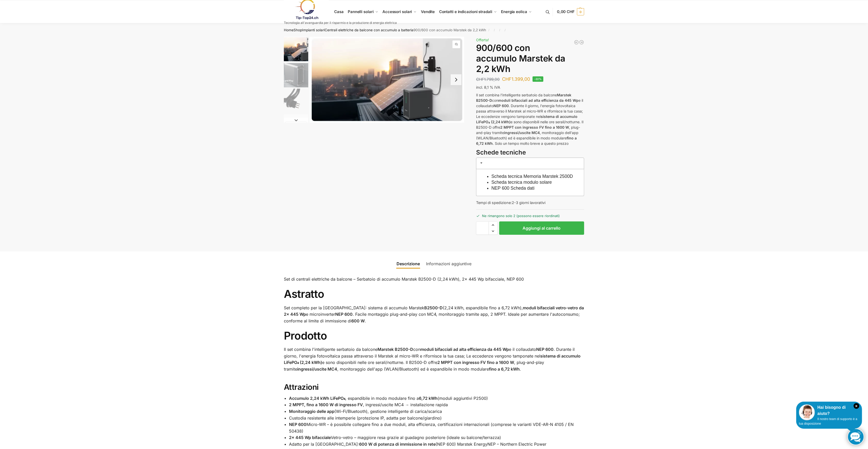 Image resolution: width=868 pixels, height=449 pixels. Describe the element at coordinates (296, 101) in the screenshot. I see `img: Anschlusskabel-3meter_schweizer-stecker` at that location.